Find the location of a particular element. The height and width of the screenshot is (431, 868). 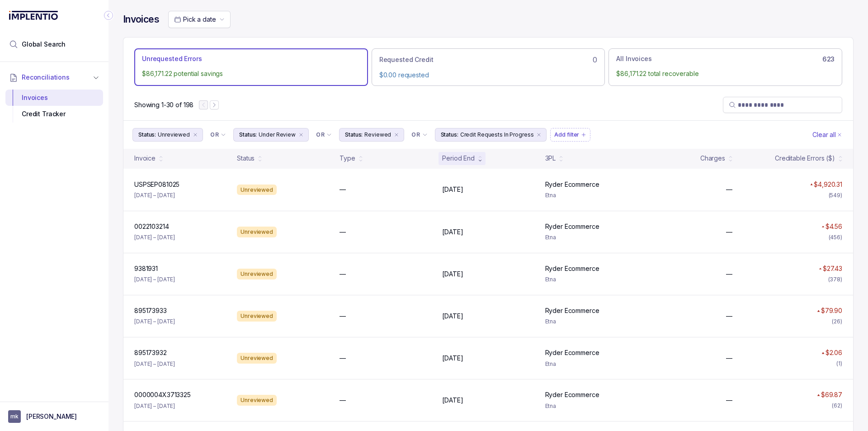

div: (1) is located at coordinates (839, 364).